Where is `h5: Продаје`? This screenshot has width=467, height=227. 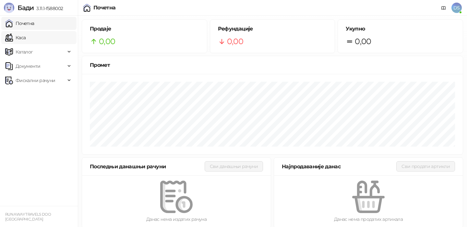 h5: Продаје is located at coordinates (144, 29).